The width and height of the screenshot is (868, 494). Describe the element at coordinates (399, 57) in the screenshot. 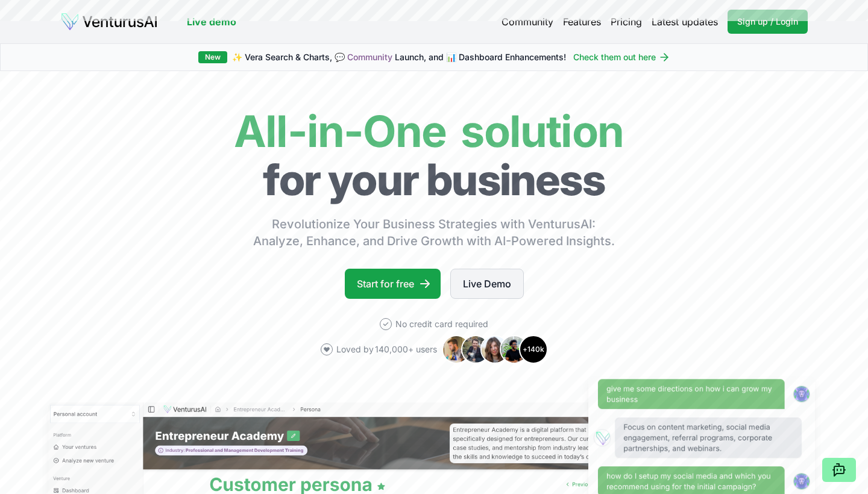

I see `span: ✨ Vera Search & Charts, 💬 Launch, and 📊 Dashboard Enhancements!` at that location.